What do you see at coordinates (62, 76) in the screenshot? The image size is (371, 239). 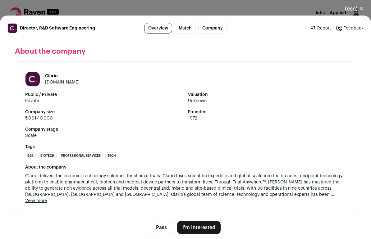 I see `h1: Clario` at bounding box center [62, 76].